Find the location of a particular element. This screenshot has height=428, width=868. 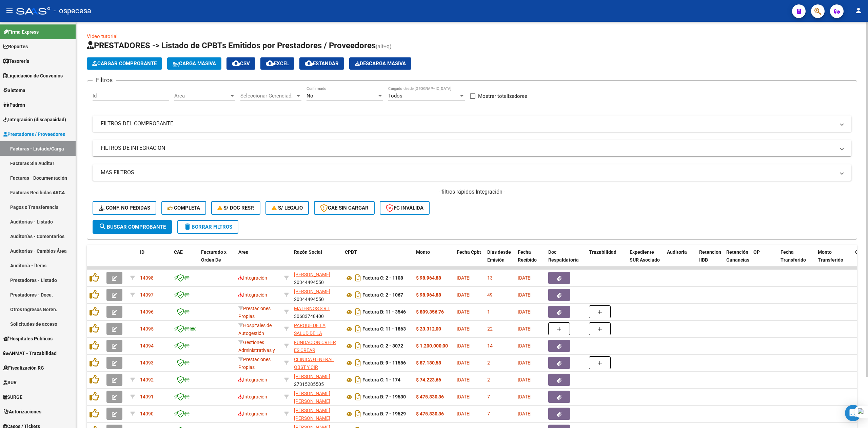

span: Doc Respaldatoria is located at coordinates (564, 255).